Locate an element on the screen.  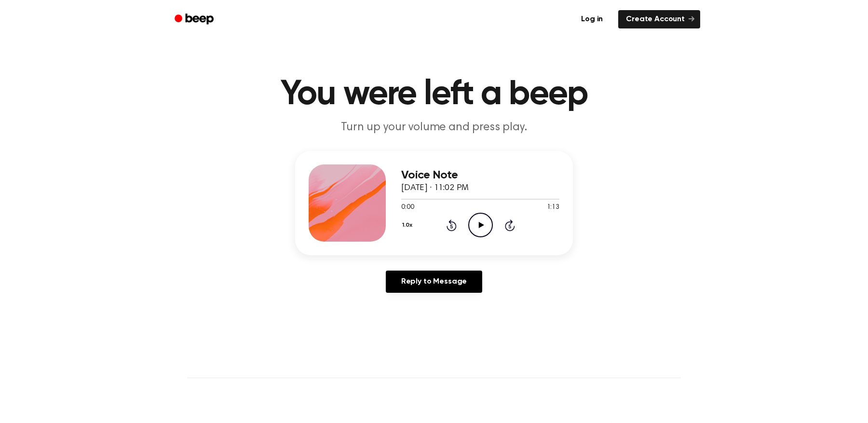
p: Turn up your volume and press play. is located at coordinates (434, 127).